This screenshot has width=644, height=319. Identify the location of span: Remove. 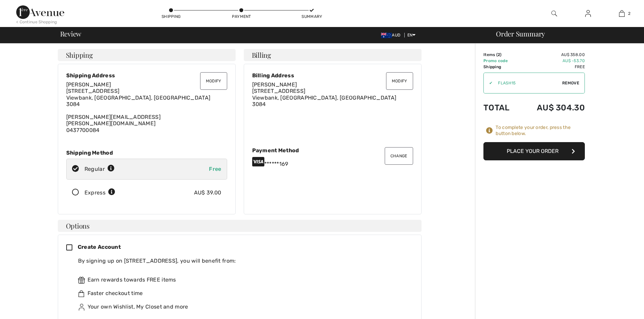
(570, 83).